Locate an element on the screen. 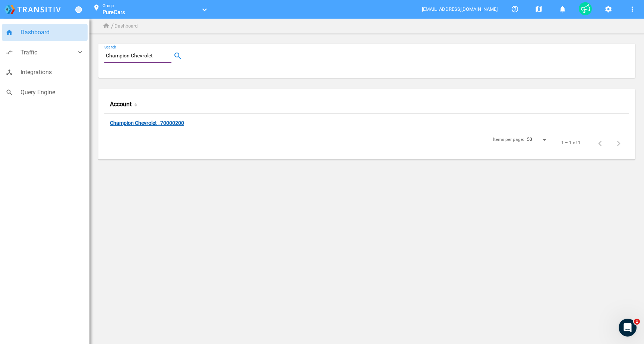 The width and height of the screenshot is (644, 344). span: PureCars is located at coordinates (114, 12).